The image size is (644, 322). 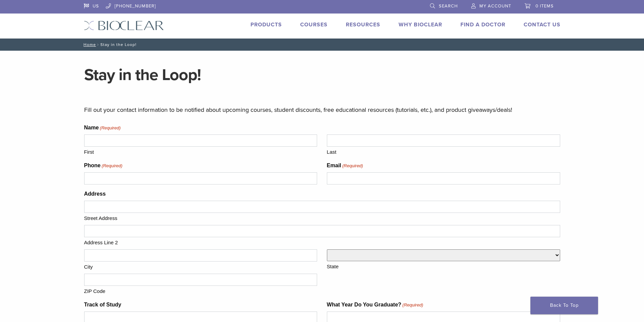 What do you see at coordinates (201, 290) in the screenshot?
I see `label: ZIP Code` at bounding box center [201, 290].